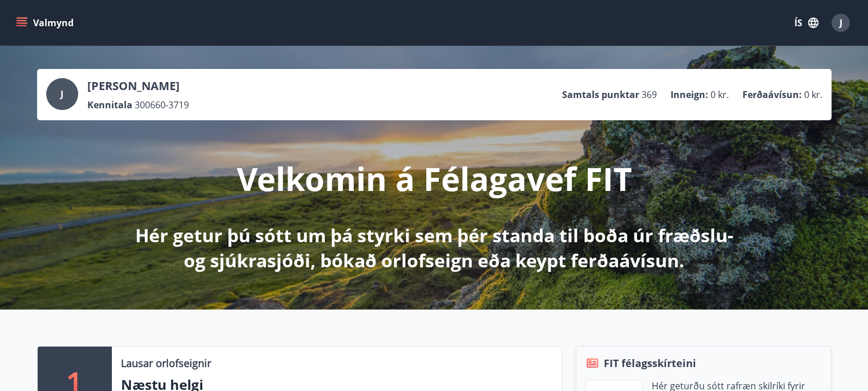 The image size is (868, 391). I want to click on p: Hér getur þú sótt um þá styrki sem þér standa til boða úr fræðslu- og sjúkrasjóði, bókað orlofsei..., so click(434, 248).